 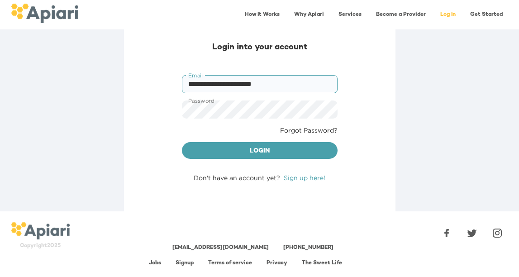 What do you see at coordinates (309, 130) in the screenshot?
I see `a: Forgot Password?` at bounding box center [309, 130].